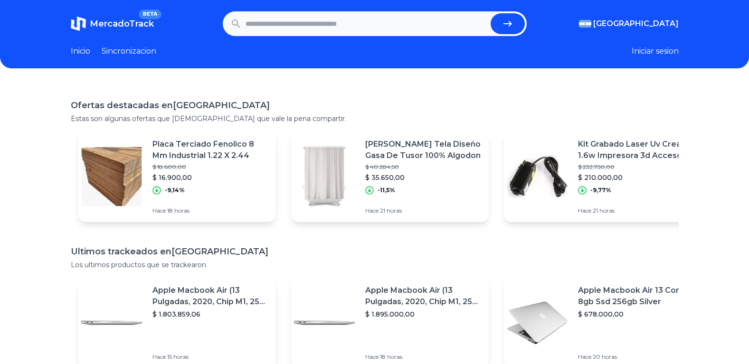 The image size is (749, 364). I want to click on p: Placa Terciado Fenolico 8 Mm Industrial 1.22 X 2.44, so click(210, 150).